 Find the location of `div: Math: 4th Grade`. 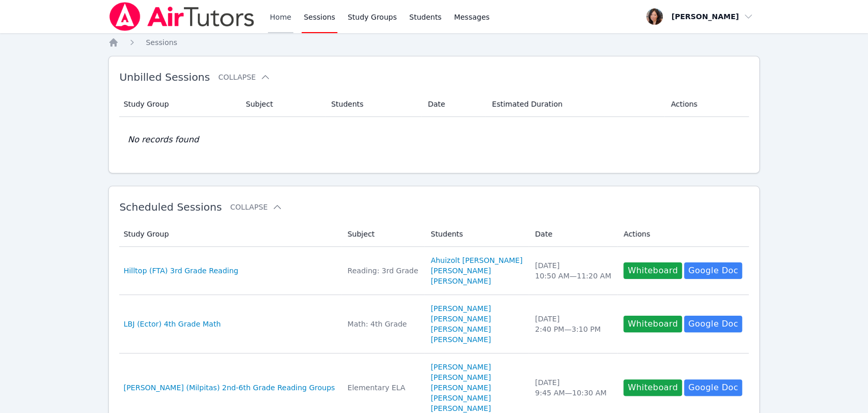

div: Math: 4th Grade is located at coordinates (383, 324).